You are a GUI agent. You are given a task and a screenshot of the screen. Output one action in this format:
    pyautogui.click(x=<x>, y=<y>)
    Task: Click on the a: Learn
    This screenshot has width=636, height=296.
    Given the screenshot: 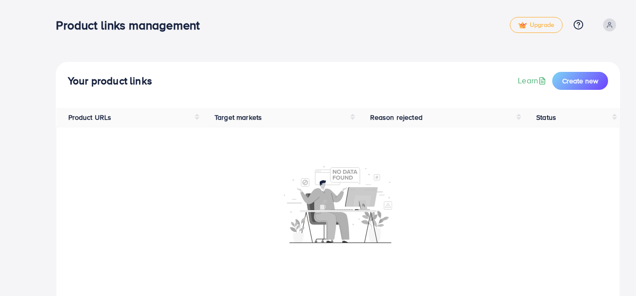 What is the action you would take?
    pyautogui.click(x=533, y=80)
    